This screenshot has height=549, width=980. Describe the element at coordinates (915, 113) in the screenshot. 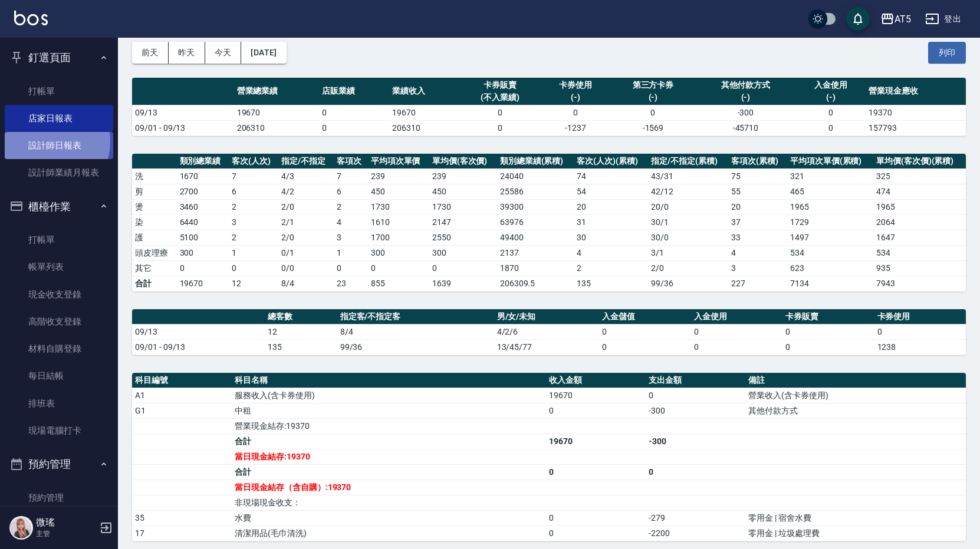

I see `td: 19370` at that location.